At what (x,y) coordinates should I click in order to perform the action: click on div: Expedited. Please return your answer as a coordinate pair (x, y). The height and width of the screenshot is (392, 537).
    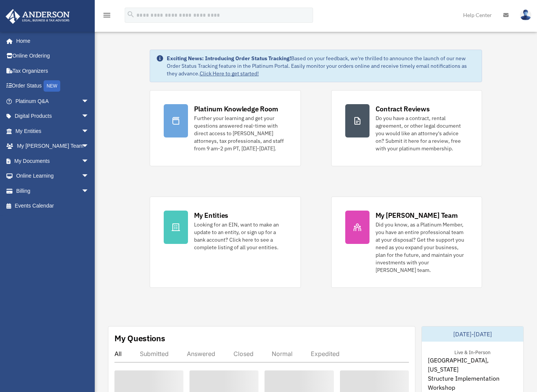
    Looking at the image, I should click on (325, 354).